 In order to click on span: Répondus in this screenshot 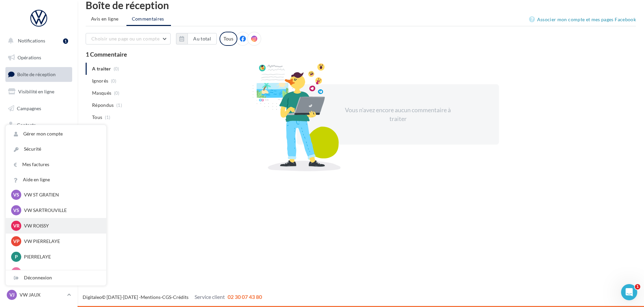, I will do `click(103, 105)`.